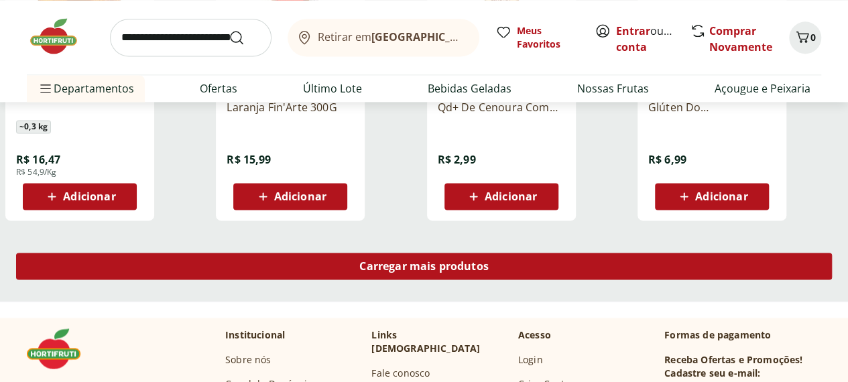 The height and width of the screenshot is (382, 848). Describe the element at coordinates (255, 335) in the screenshot. I see `p: Institucional` at that location.